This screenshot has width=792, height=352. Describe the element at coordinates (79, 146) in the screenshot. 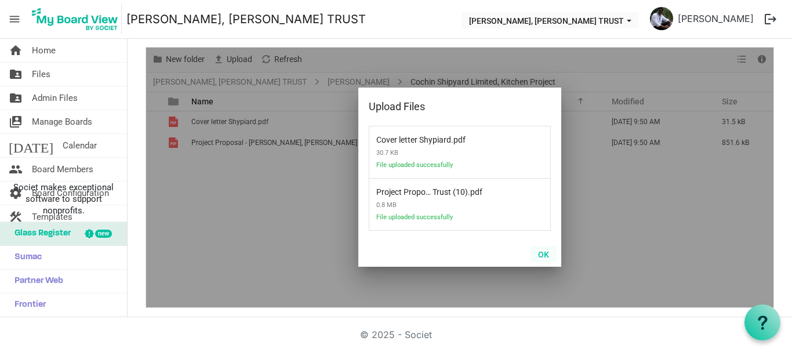

I see `span: Calendar` at that location.